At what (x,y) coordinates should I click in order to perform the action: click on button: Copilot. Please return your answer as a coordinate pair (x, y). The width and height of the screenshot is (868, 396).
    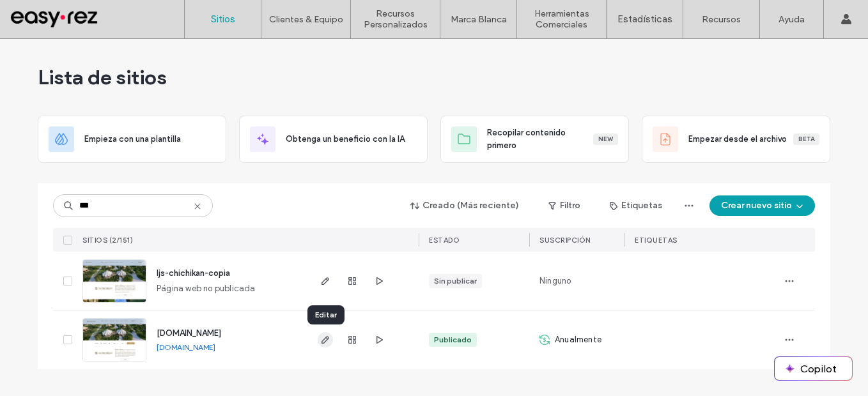
    Looking at the image, I should click on (813, 369).